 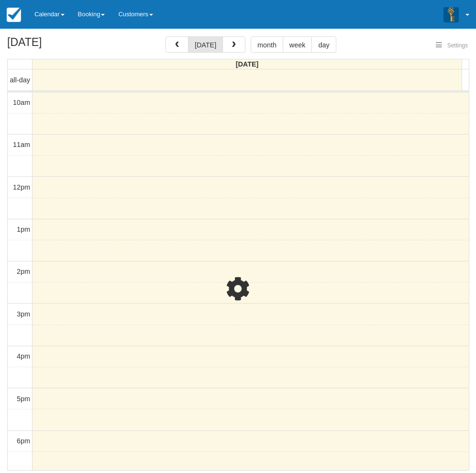 I want to click on span: 4pm, so click(x=24, y=356).